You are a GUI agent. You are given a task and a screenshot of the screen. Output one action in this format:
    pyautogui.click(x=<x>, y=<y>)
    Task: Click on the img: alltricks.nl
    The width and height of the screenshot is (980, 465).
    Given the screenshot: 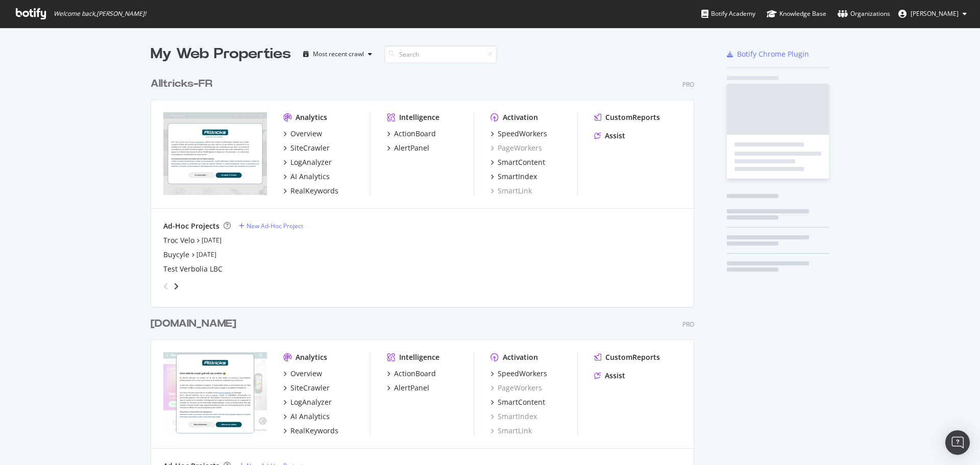 What is the action you would take?
    pyautogui.click(x=215, y=393)
    